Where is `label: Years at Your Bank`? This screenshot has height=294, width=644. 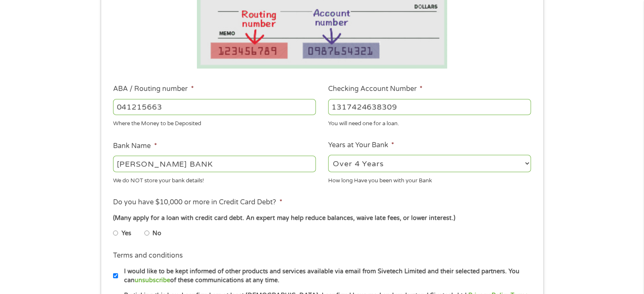 label: Years at Your Bank is located at coordinates (362, 145).